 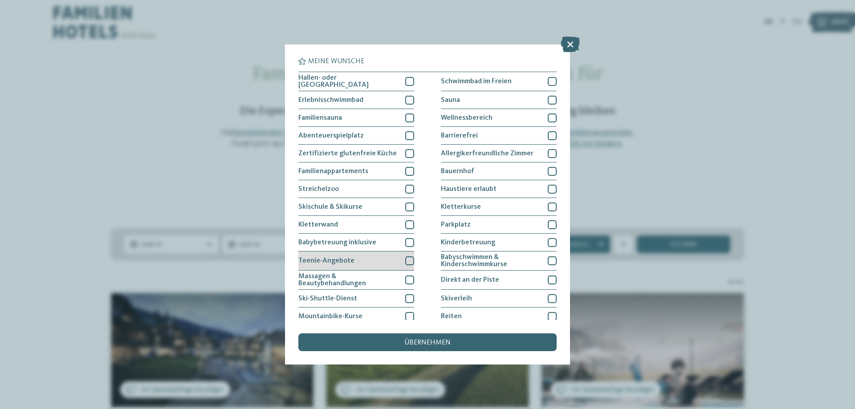 What do you see at coordinates (487, 154) in the screenshot?
I see `span: Allergikerfreundliche Zimmer` at bounding box center [487, 154].